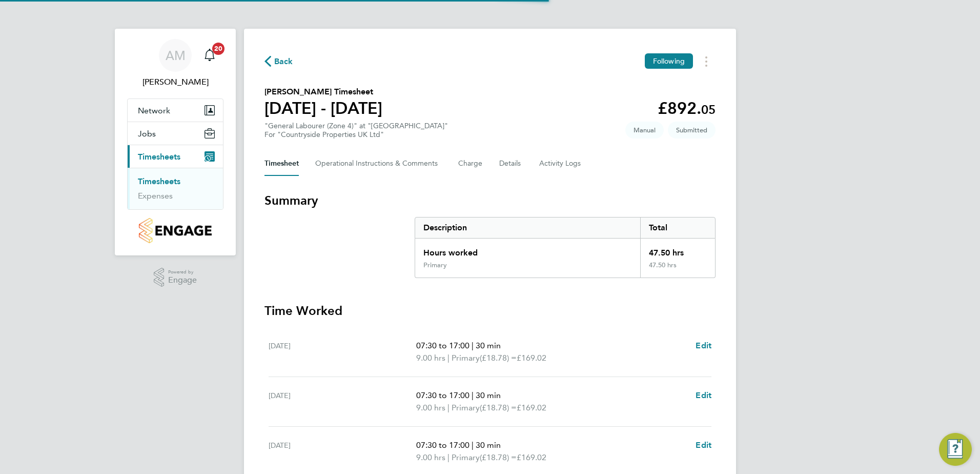 The height and width of the screenshot is (474, 980). Describe the element at coordinates (955, 449) in the screenshot. I see `button: Engage Resource Center` at that location.